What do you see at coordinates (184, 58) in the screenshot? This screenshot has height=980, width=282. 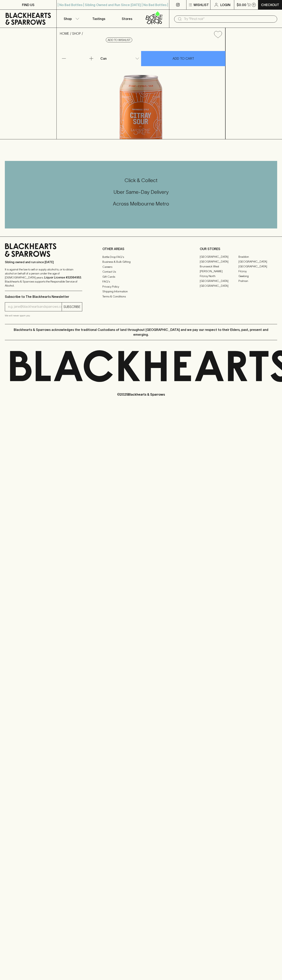 I see `button: ADD TO CART` at bounding box center [184, 58].